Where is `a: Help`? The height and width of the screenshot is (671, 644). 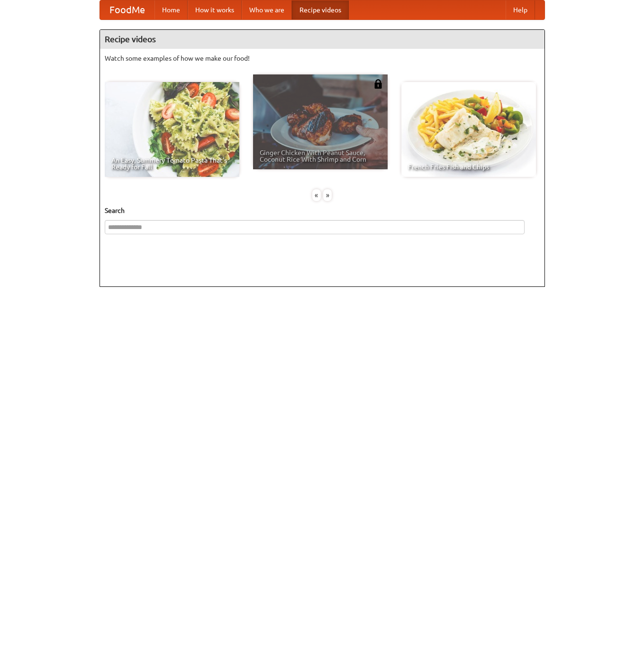
a: Help is located at coordinates (520, 10).